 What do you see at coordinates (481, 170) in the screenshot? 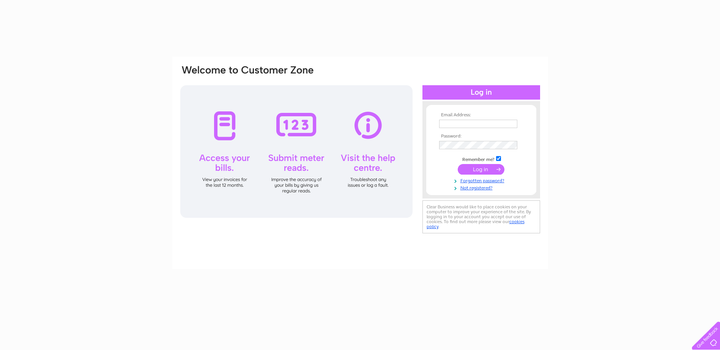
I see `input: Submit` at bounding box center [481, 170].